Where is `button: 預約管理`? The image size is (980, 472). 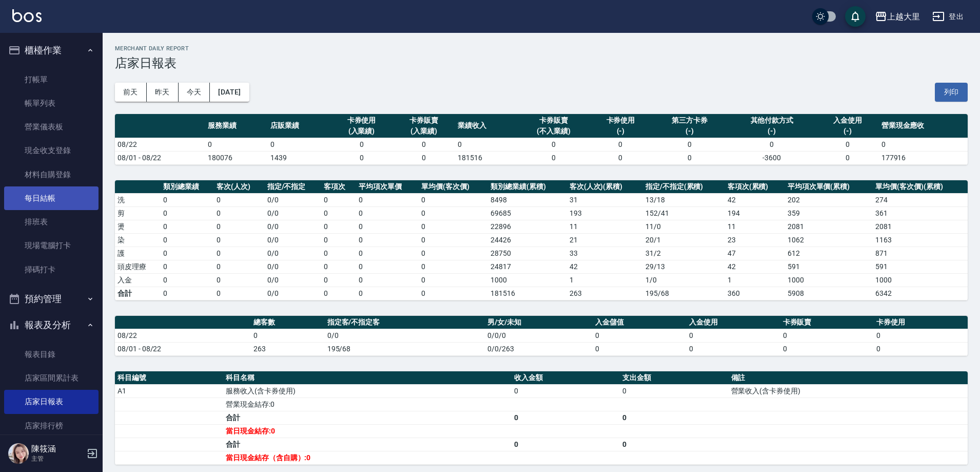 button: 預約管理 is located at coordinates (51, 299).